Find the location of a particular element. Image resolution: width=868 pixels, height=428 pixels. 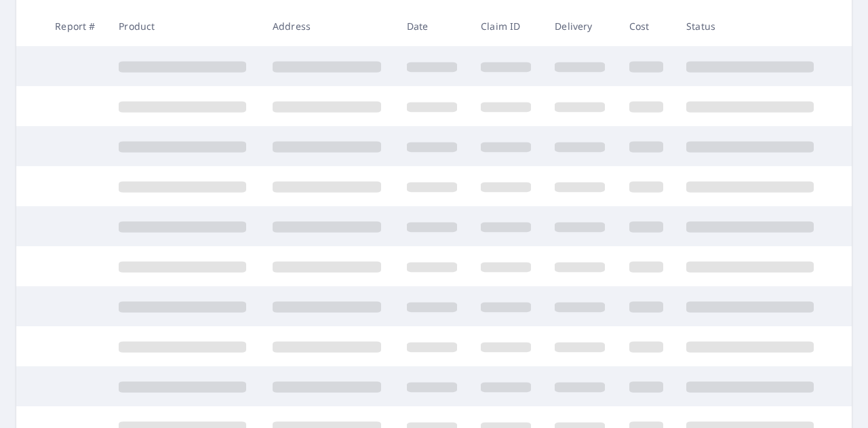

th: Delivery is located at coordinates (581, 26).